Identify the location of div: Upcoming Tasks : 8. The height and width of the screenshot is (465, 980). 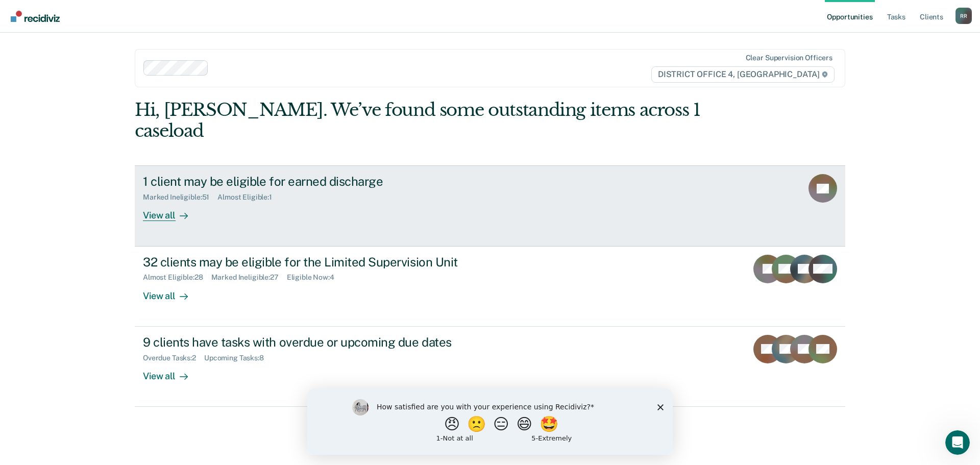
(238, 358).